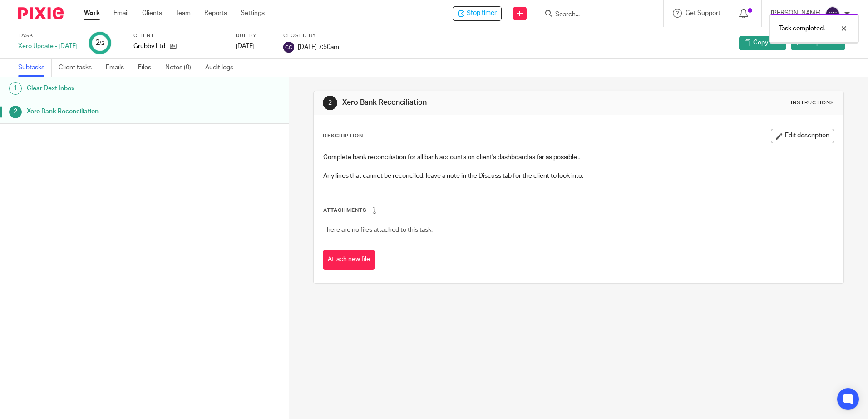  What do you see at coordinates (179, 36) in the screenshot?
I see `label: Client` at bounding box center [179, 36].